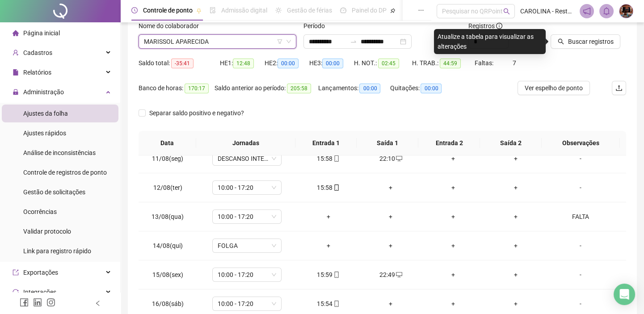 This screenshot has height=314, width=644. What do you see at coordinates (60, 153) in the screenshot?
I see `span: Análise de inconsistências` at bounding box center [60, 153].